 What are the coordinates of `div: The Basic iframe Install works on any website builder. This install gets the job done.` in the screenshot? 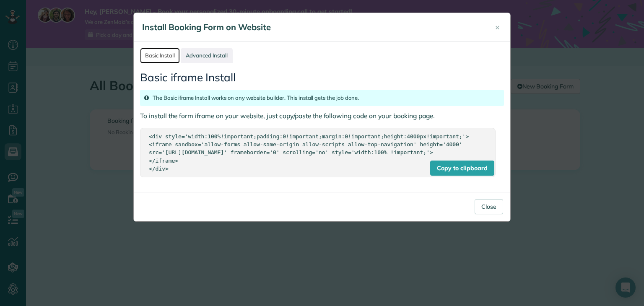 It's located at (322, 98).